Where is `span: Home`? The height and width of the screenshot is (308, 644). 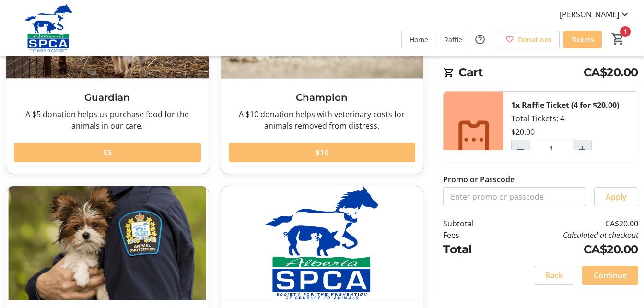
span: Home is located at coordinates (418, 39).